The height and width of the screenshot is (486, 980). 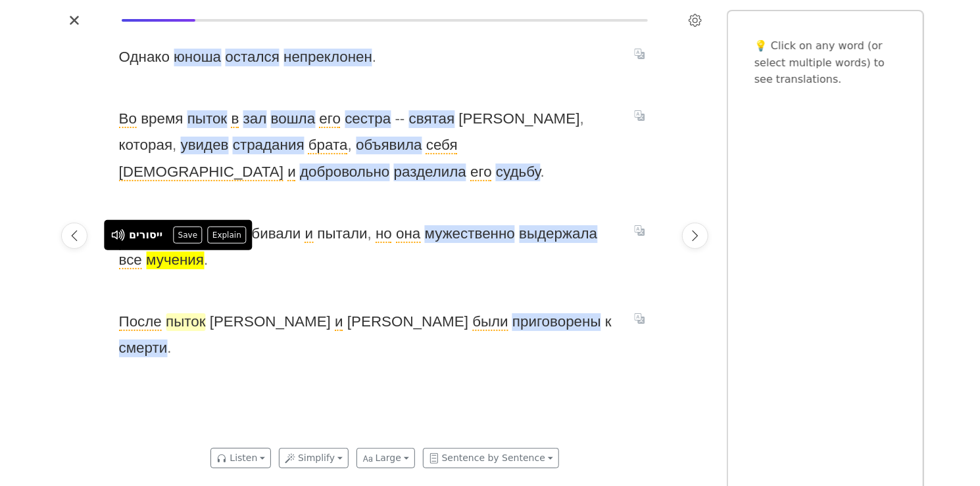 I want to click on span: вошла, so click(x=293, y=119).